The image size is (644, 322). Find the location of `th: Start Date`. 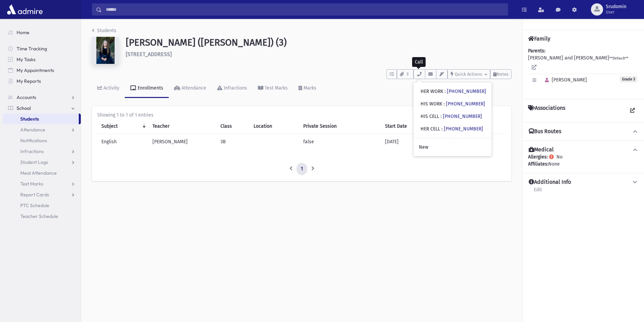

th: Start Date is located at coordinates (412, 126).